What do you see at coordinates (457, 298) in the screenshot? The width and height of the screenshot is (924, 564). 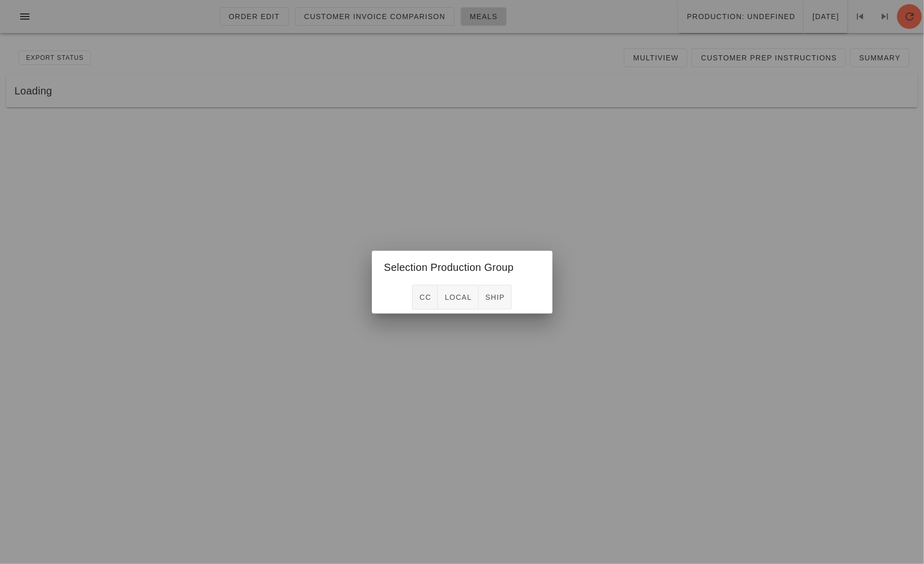 I see `span: local` at bounding box center [457, 298].